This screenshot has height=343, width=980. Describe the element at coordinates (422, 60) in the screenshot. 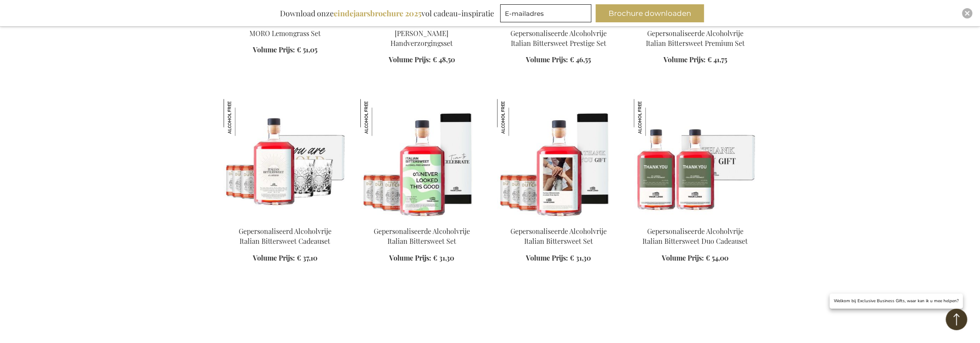

I see `a: Volume Prijs: € 48,50` at that location.